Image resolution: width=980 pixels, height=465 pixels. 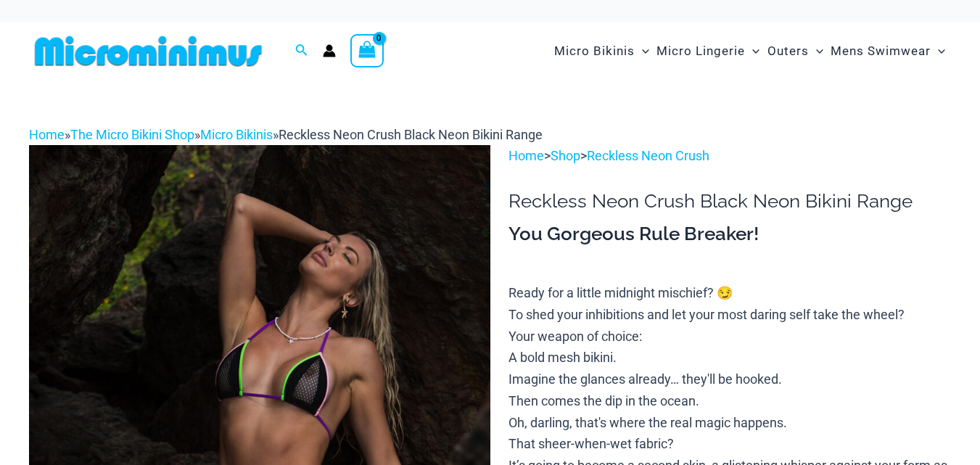 I want to click on a: Search icon link, so click(x=302, y=51).